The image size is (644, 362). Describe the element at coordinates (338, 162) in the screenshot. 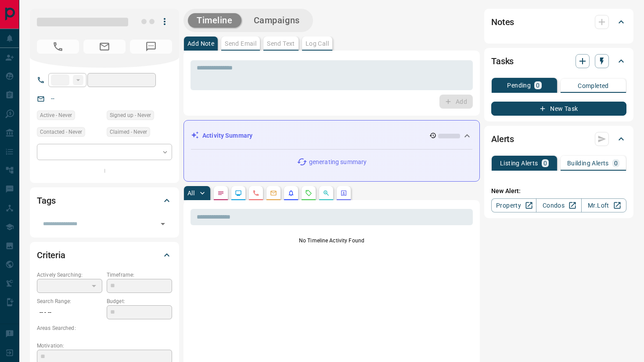

I see `p: generating summary` at that location.